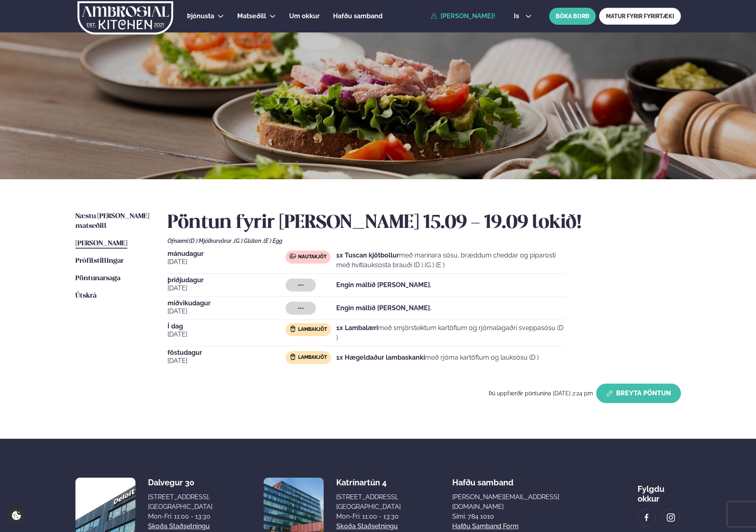  Describe the element at coordinates (293, 256) in the screenshot. I see `img: beef.svg` at that location.